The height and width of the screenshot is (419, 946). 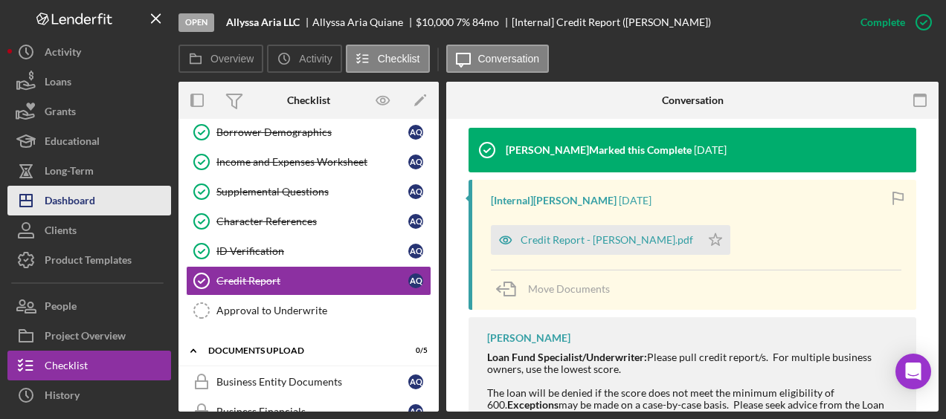 I want to click on label: Overview, so click(x=232, y=59).